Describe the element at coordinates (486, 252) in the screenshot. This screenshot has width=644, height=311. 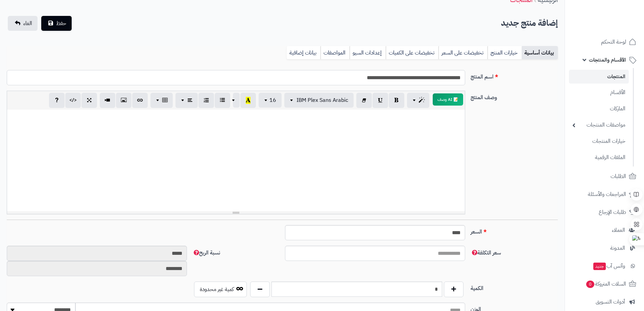
I see `span: سعر التكلفة` at that location.